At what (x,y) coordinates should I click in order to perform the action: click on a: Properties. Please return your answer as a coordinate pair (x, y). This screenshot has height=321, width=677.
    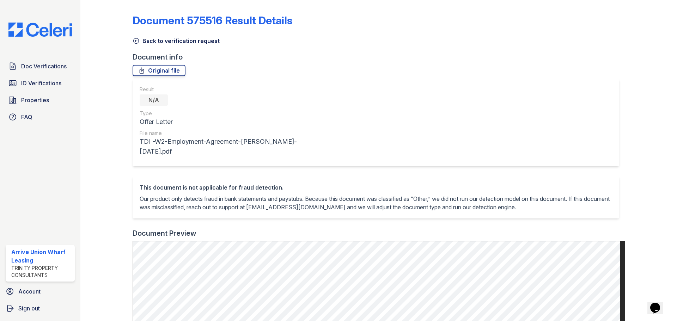
    Looking at the image, I should click on (40, 100).